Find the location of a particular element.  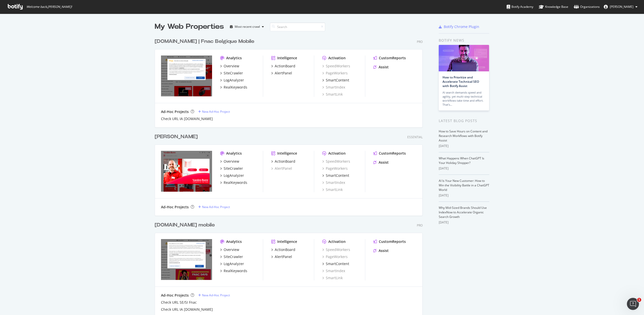

div: SpeedWorkers is located at coordinates (336, 249).